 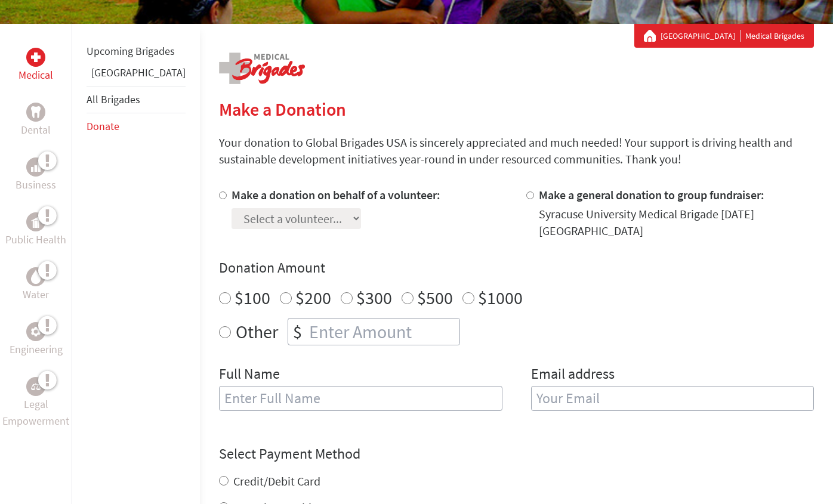 What do you see at coordinates (277, 481) in the screenshot?
I see `label: Credit/Debit Card` at bounding box center [277, 481].